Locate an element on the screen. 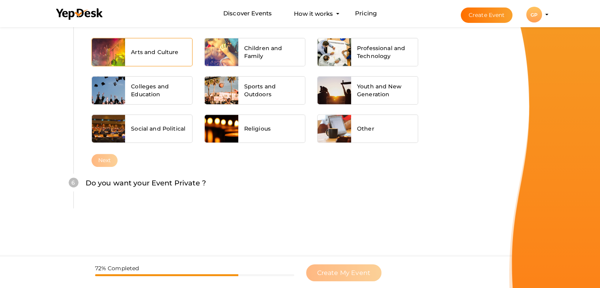 Image resolution: width=600 pixels, height=288 pixels. div: GP is located at coordinates (534, 15).